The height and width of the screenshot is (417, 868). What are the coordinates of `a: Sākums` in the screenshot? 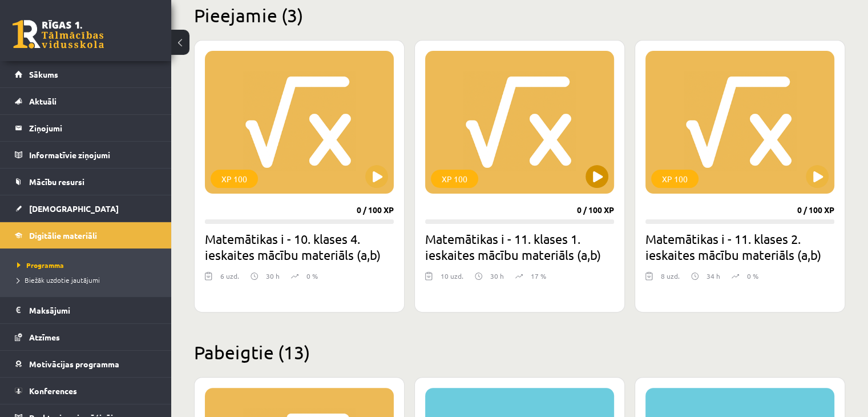 It's located at (85, 74).